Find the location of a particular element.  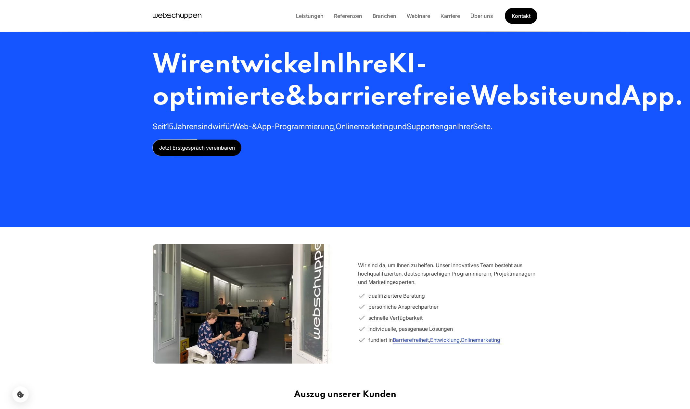

a: Leistungen is located at coordinates (309, 16).